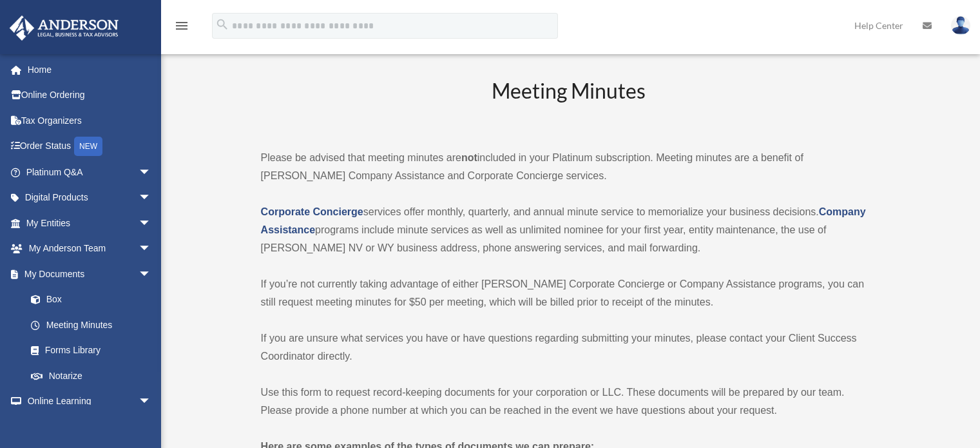  Describe the element at coordinates (569, 230) in the screenshot. I see `p: services offer monthly, quarterly, and annual minute service to memorialize your business decisio...` at that location.